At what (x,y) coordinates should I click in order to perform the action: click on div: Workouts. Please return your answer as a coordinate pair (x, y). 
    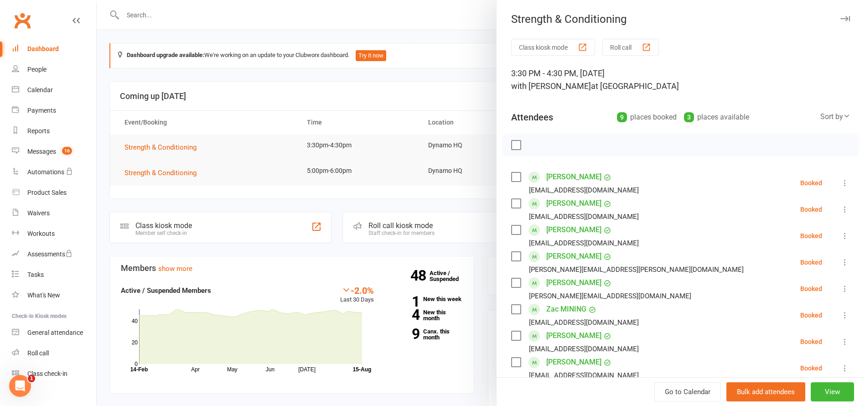
    Looking at the image, I should click on (41, 234).